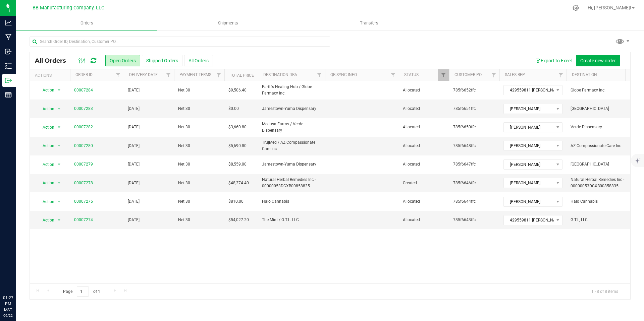  What do you see at coordinates (280, 74) in the screenshot?
I see `a: Destination DBA` at bounding box center [280, 74].